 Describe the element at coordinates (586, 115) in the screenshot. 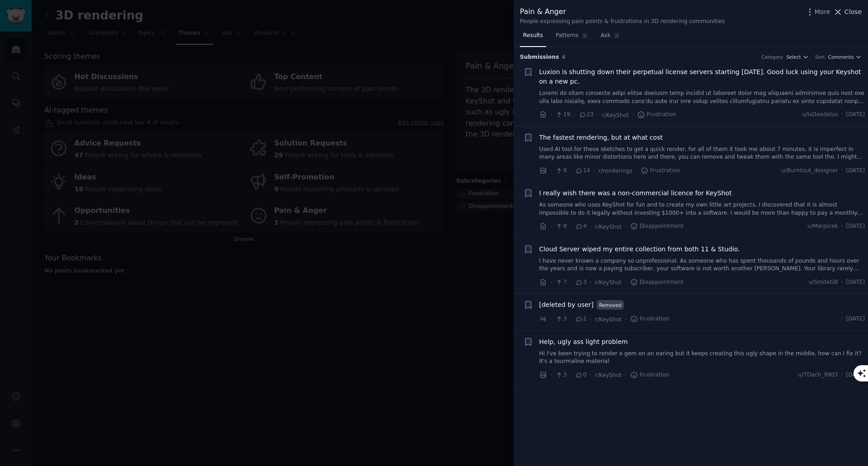

I see `span: 23` at that location.